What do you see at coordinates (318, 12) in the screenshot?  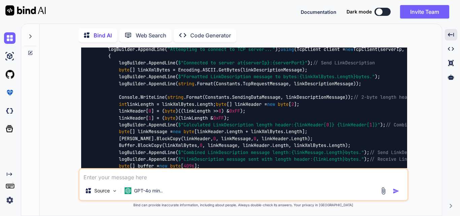 I see `span: Documentation` at bounding box center [318, 12].